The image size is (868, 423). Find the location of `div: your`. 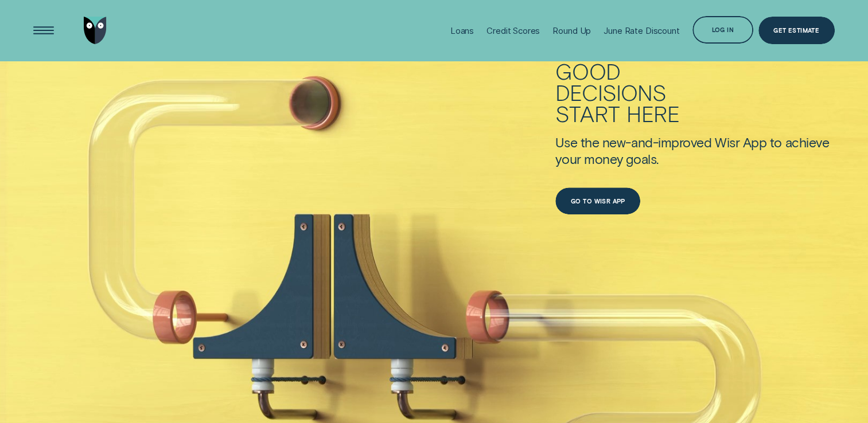

div: your is located at coordinates (568, 159).